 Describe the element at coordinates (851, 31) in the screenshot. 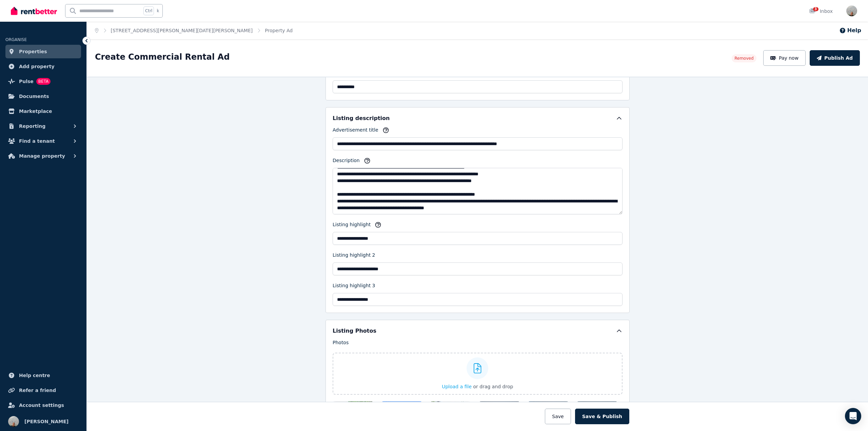

I see `button: Help` at that location.